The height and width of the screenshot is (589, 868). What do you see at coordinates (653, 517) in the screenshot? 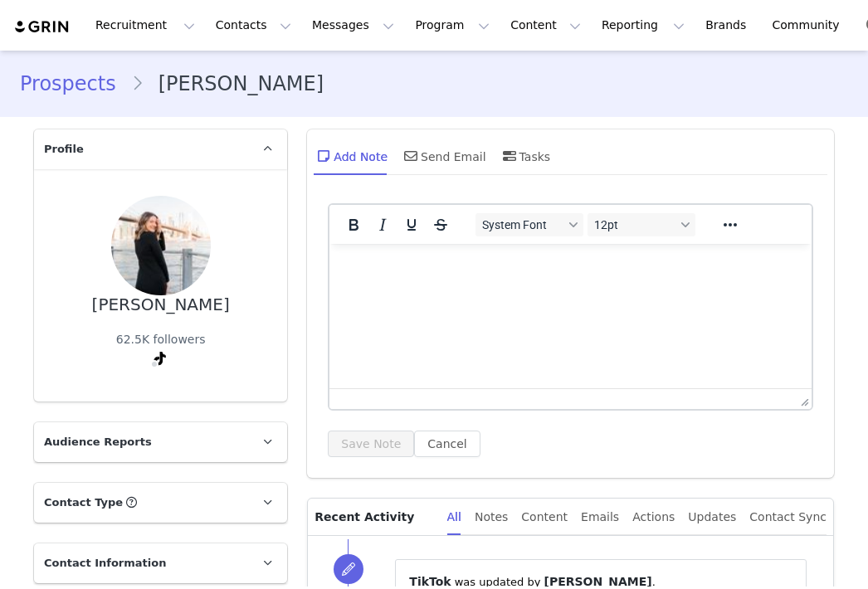
I see `div: Actions` at bounding box center [653, 517].